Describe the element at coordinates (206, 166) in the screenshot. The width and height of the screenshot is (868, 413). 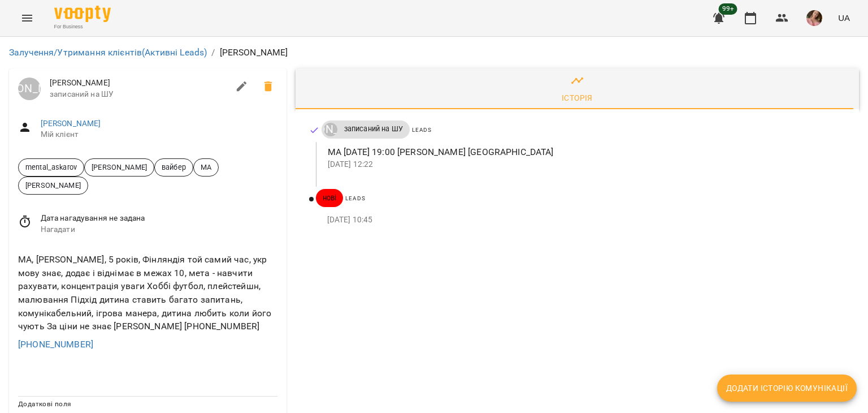
I see `span: МА` at that location.